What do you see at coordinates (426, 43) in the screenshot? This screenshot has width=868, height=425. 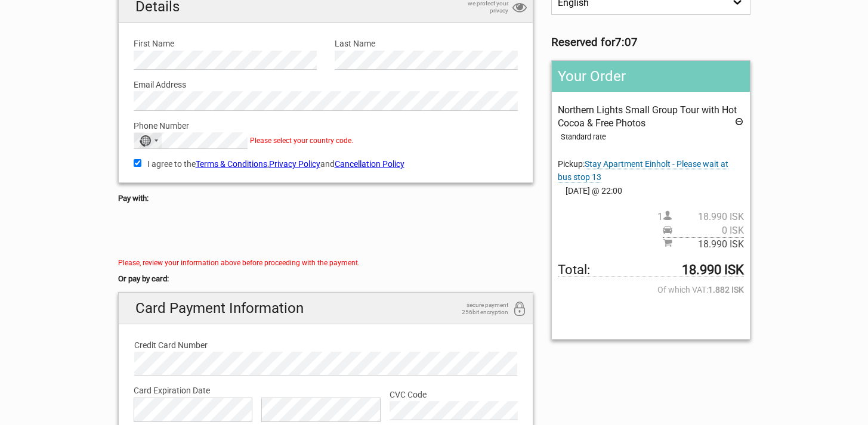 I see `label: Last Name` at bounding box center [426, 43].